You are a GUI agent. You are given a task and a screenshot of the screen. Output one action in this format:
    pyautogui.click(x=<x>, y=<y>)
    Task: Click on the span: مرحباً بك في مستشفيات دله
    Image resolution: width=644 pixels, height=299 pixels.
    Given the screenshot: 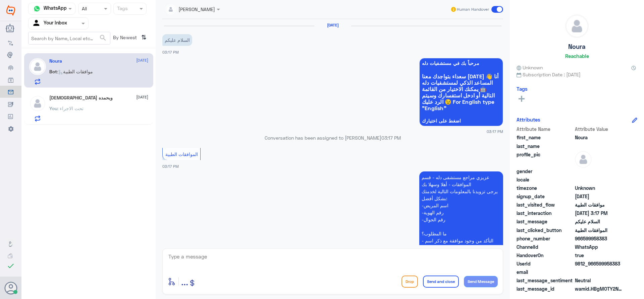 What is the action you would take?
    pyautogui.click(x=461, y=63)
    